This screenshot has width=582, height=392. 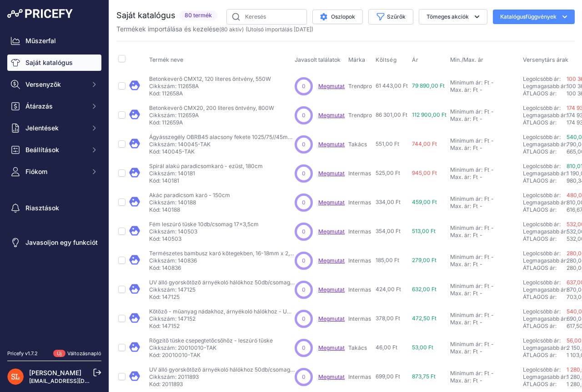 I want to click on font: Kód: 20010010-TAK, so click(x=174, y=355).